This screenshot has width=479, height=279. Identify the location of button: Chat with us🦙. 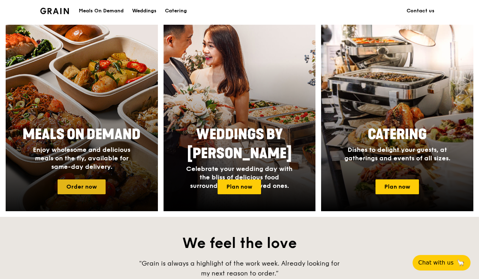
(441, 263).